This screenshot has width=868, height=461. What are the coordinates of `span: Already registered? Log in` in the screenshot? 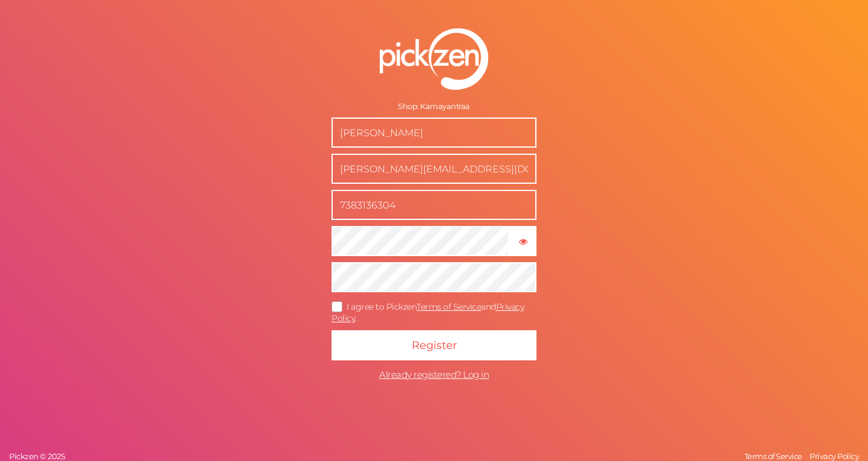 It's located at (434, 374).